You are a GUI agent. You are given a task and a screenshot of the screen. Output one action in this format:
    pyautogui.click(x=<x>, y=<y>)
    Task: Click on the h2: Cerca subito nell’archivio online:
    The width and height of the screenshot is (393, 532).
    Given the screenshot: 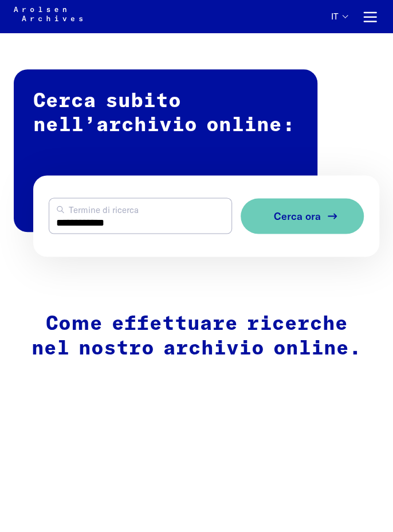 What is the action you would take?
    pyautogui.click(x=166, y=150)
    